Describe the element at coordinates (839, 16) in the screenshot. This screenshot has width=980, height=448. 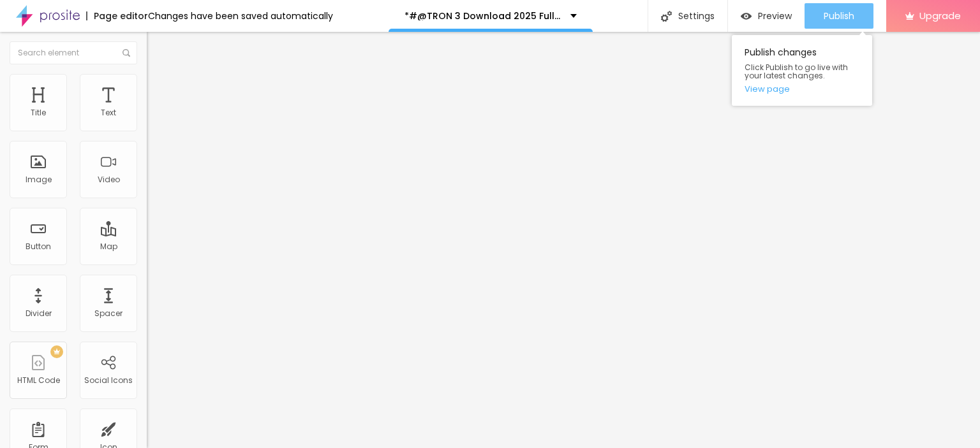
I see `button: Publish` at that location.